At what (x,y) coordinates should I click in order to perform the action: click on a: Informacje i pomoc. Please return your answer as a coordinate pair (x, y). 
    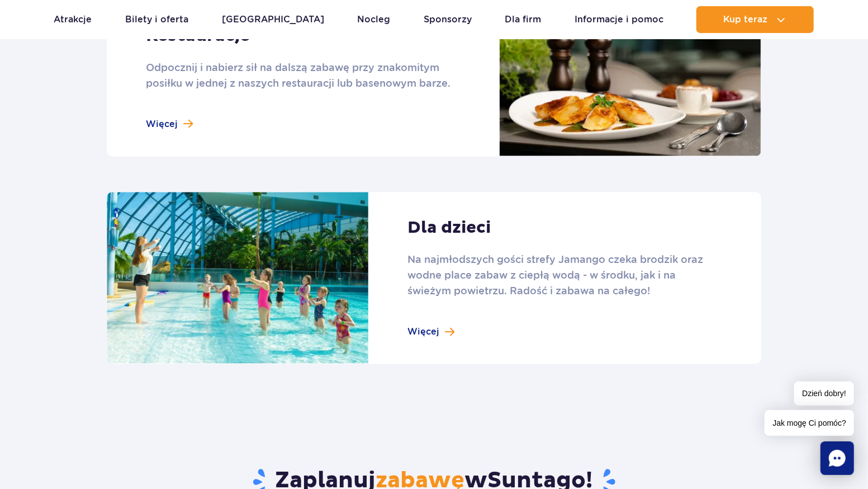
    Looking at the image, I should click on (619, 20).